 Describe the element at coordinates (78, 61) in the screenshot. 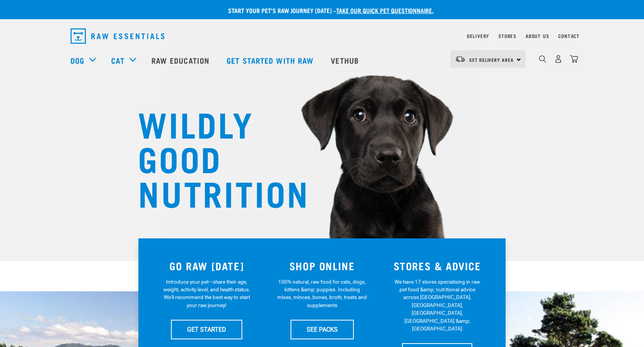

I see `a: Dog` at that location.